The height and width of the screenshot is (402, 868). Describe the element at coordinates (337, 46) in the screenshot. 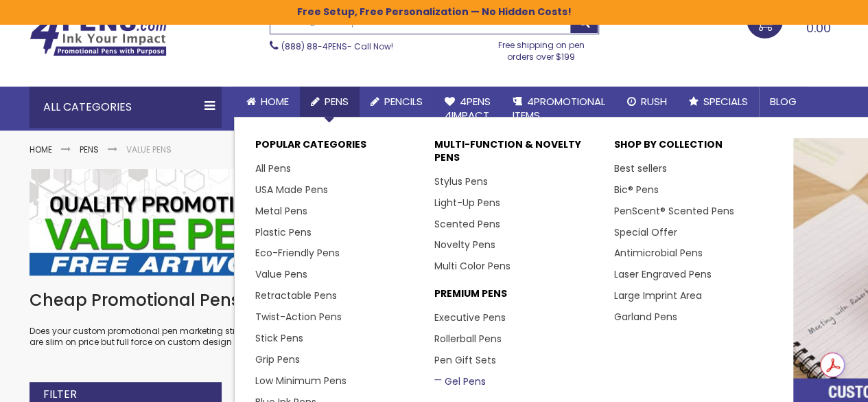

I see `span: - Call Now!` at that location.